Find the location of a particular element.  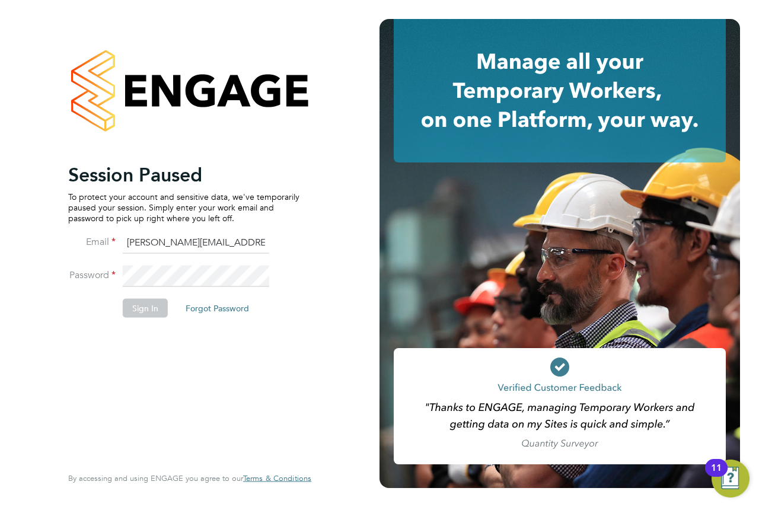

label: Password is located at coordinates (92, 275).